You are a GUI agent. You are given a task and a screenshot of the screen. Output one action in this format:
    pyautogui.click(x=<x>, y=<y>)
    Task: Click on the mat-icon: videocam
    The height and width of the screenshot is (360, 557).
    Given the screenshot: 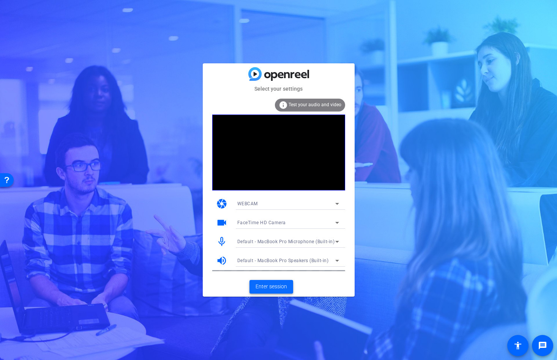 What is the action you would take?
    pyautogui.click(x=222, y=223)
    